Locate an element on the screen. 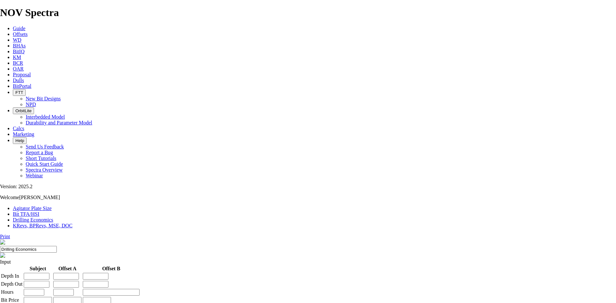 This screenshot has height=303, width=616. th: Subject is located at coordinates (38, 269).